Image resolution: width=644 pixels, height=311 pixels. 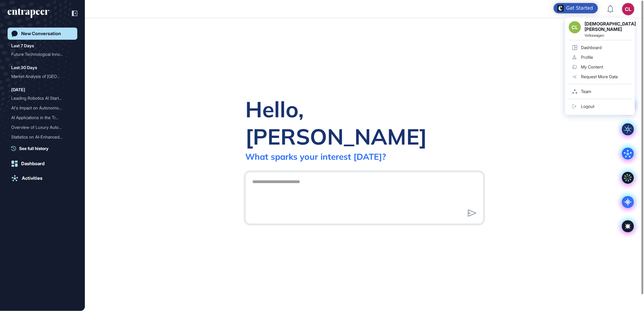 I want to click on img: launcher-image-alternative-text, so click(x=561, y=8).